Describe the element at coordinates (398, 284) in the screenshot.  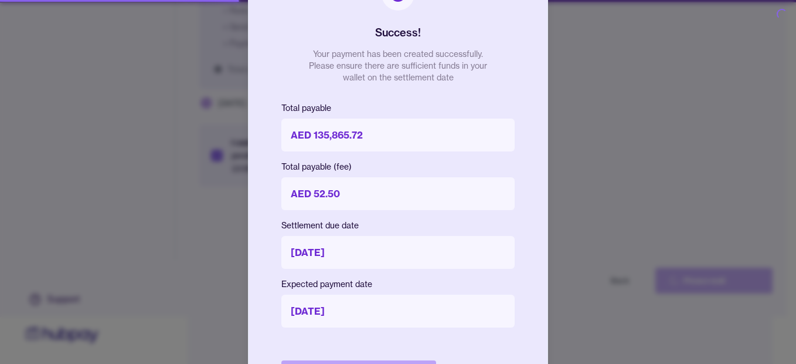
I see `p: Expected payment date` at that location.